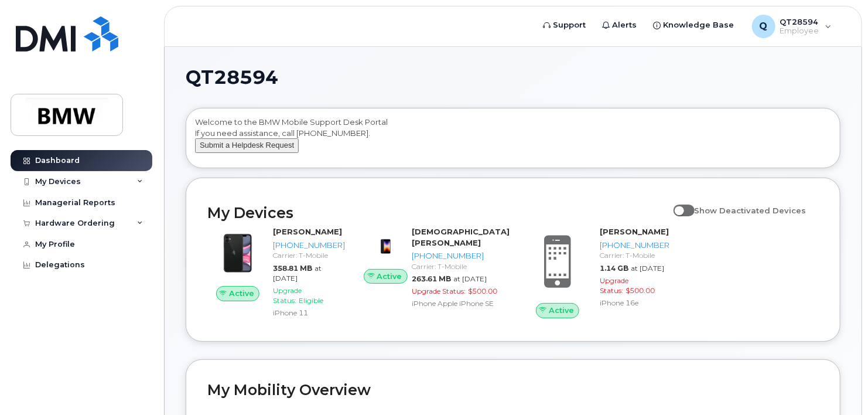 The height and width of the screenshot is (415, 868). Describe the element at coordinates (309, 313) in the screenshot. I see `div: iPhone 11` at that location.